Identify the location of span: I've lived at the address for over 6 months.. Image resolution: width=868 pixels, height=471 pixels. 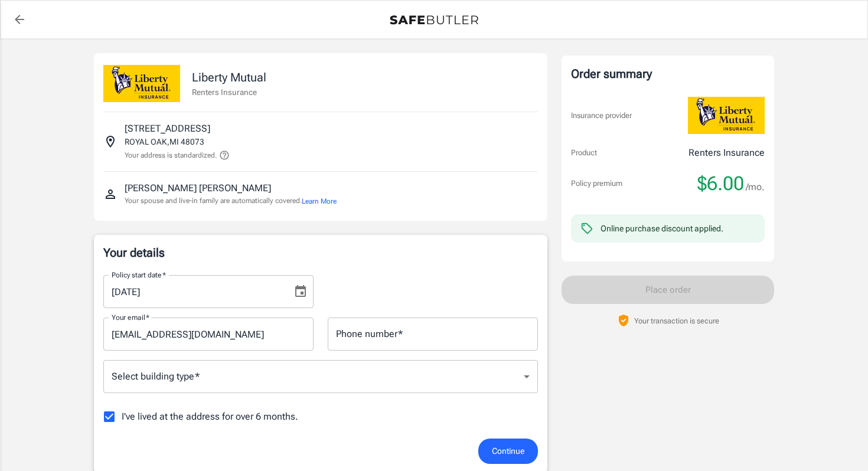
(210, 416).